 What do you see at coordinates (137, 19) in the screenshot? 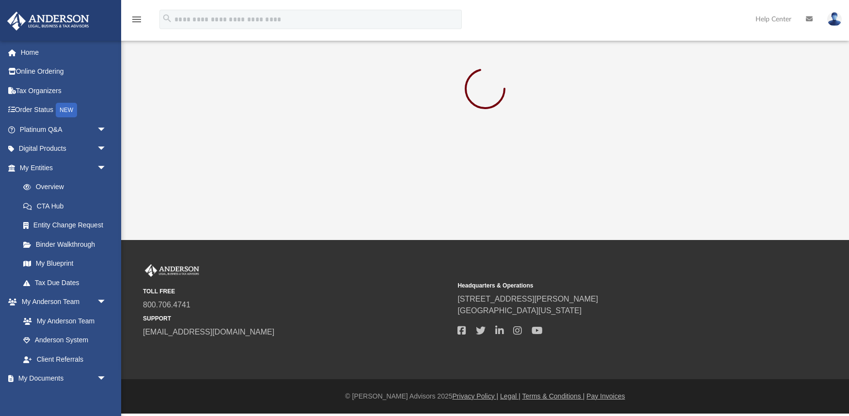
I see `i: menu` at bounding box center [137, 19].